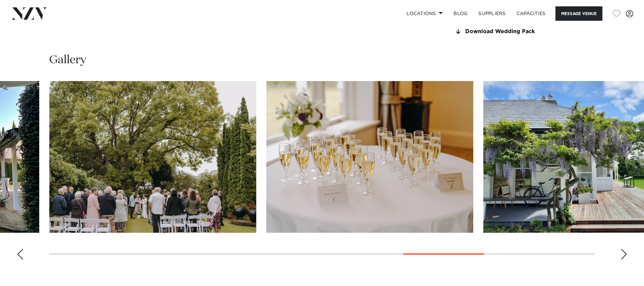 Image resolution: width=644 pixels, height=286 pixels. What do you see at coordinates (425, 13) in the screenshot?
I see `a: Locations` at bounding box center [425, 13].